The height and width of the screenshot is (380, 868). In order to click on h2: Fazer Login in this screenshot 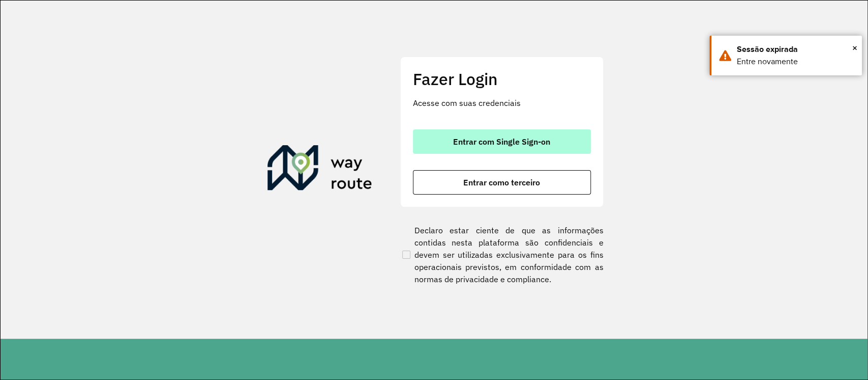, I will do `click(502, 79)`.